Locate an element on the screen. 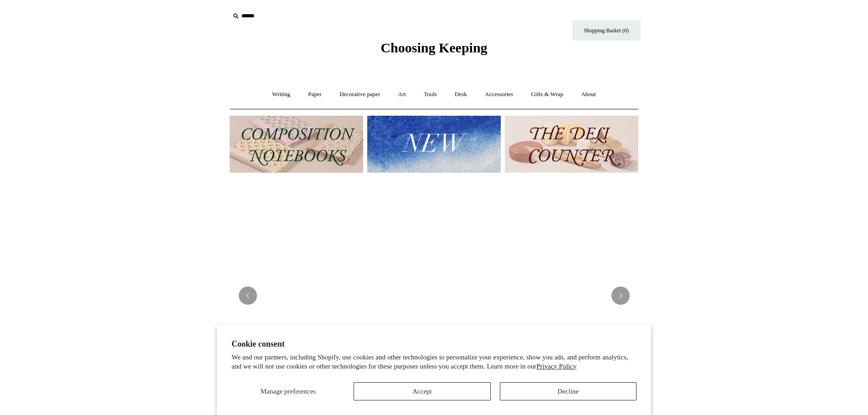  button: Next is located at coordinates (621, 296).